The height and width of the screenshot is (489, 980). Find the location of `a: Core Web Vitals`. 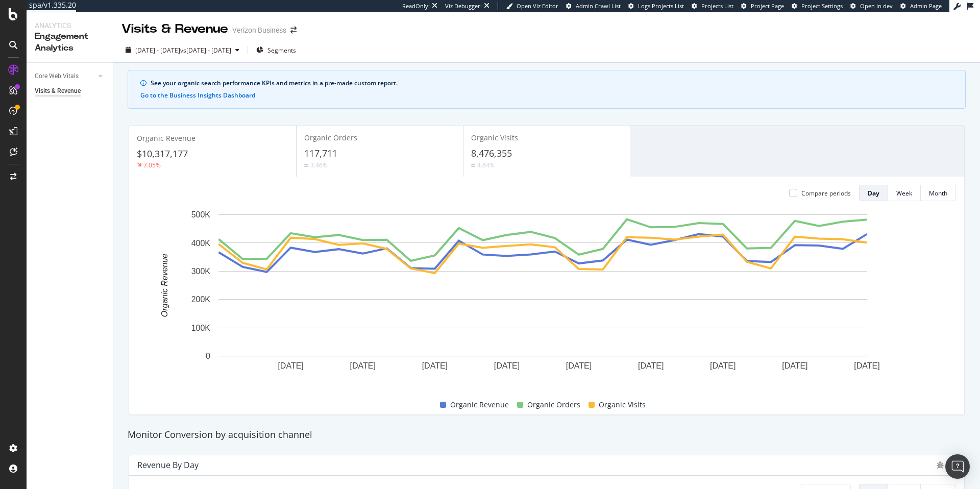

a: Core Web Vitals is located at coordinates (65, 76).